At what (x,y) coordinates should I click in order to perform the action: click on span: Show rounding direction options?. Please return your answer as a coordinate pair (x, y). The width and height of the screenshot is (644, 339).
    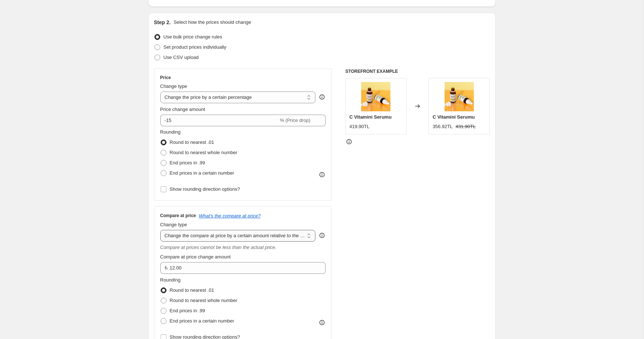
    Looking at the image, I should click on (205, 189).